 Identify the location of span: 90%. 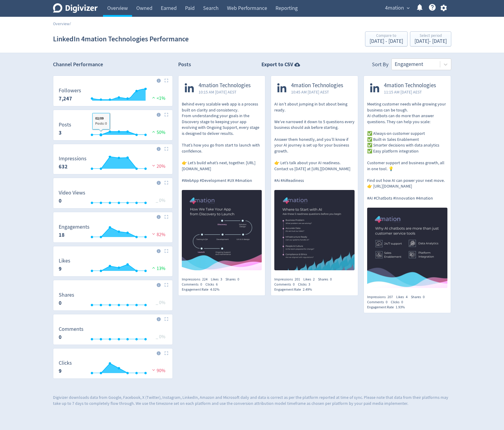
(157, 371).